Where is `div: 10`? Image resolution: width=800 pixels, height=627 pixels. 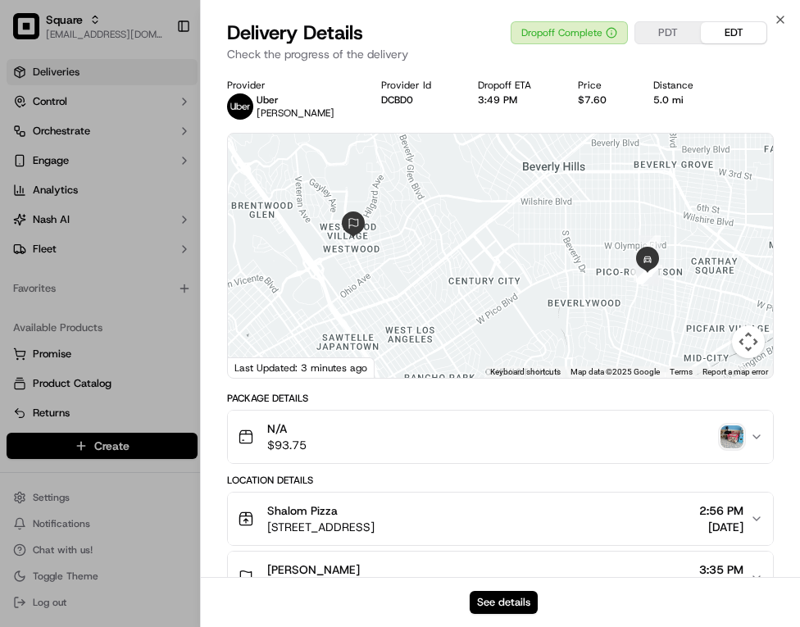 div: 10 is located at coordinates (650, 246).